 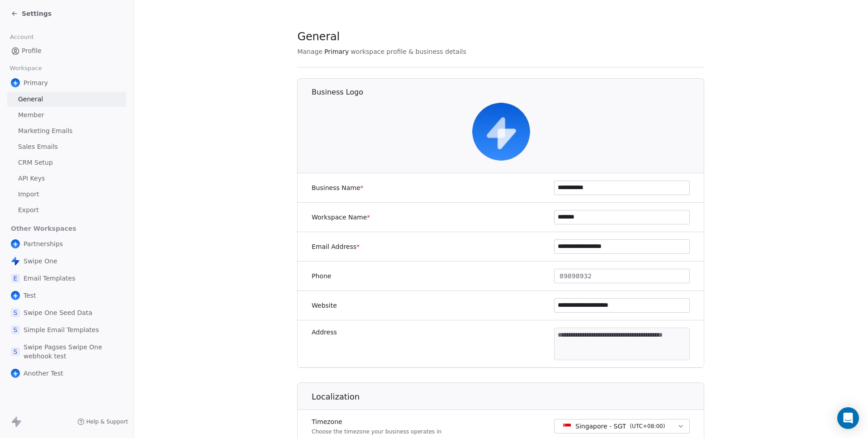 I want to click on a: Member, so click(x=67, y=115).